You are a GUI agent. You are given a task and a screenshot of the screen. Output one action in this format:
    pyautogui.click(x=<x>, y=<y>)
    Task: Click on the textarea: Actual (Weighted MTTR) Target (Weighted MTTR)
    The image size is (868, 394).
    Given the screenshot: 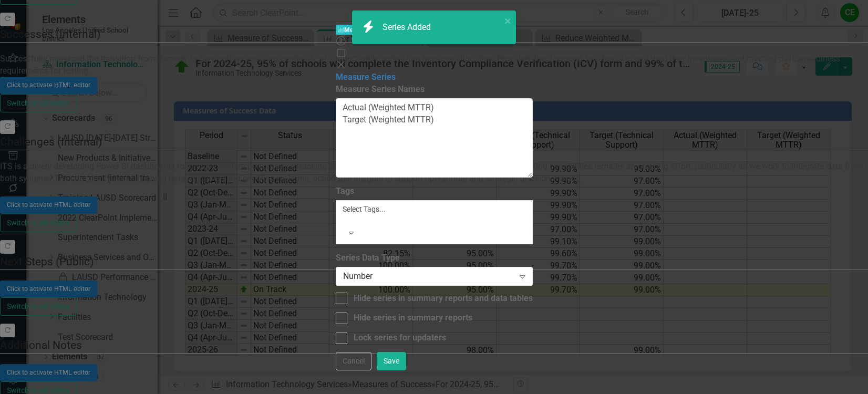 What is the action you would take?
    pyautogui.click(x=434, y=138)
    